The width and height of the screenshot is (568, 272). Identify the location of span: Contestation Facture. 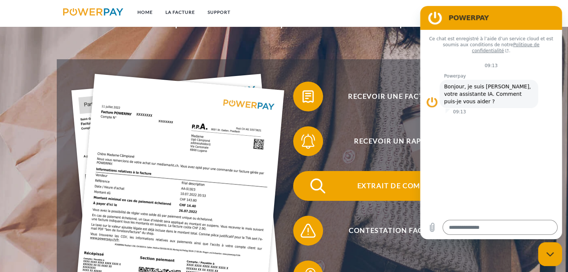
(395, 231).